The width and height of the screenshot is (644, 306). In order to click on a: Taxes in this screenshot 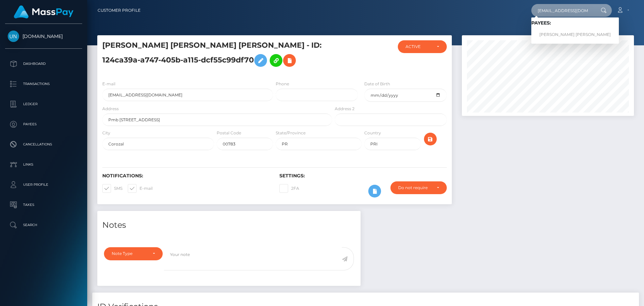, I will do `click(43, 205)`.